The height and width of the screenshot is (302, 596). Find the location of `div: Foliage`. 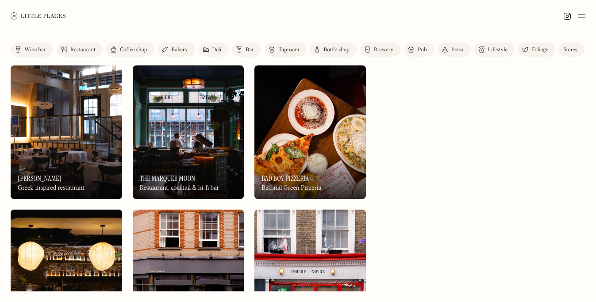

div: Foliage is located at coordinates (540, 50).